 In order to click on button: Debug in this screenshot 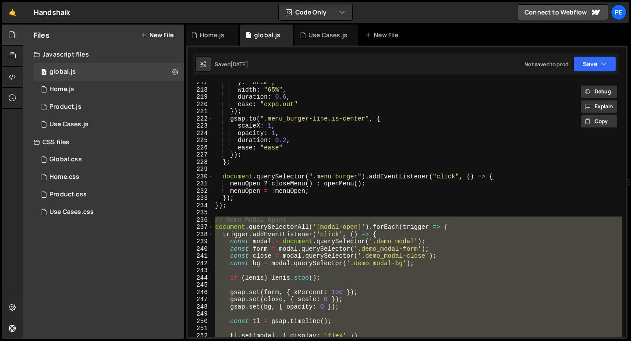, I will do `click(599, 92)`.